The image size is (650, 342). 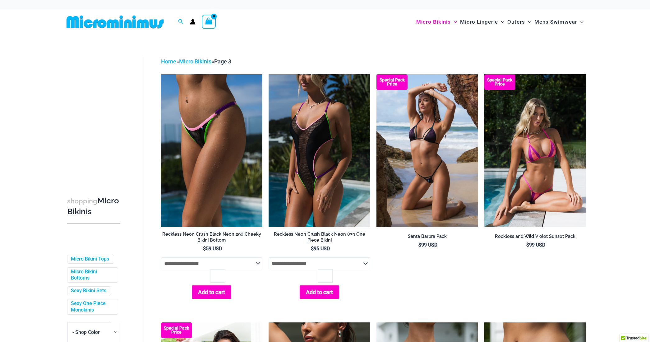 What do you see at coordinates (319, 238) in the screenshot?
I see `a: Reckless Neon Crush Black Neon 879 One Piece Bikini` at bounding box center [319, 238].